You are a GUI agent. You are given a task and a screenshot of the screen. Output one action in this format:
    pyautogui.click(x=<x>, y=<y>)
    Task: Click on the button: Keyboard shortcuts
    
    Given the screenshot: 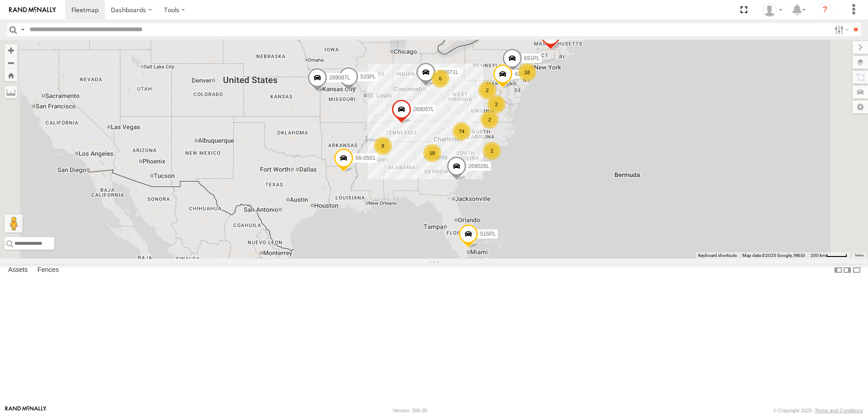 What is the action you would take?
    pyautogui.click(x=718, y=255)
    